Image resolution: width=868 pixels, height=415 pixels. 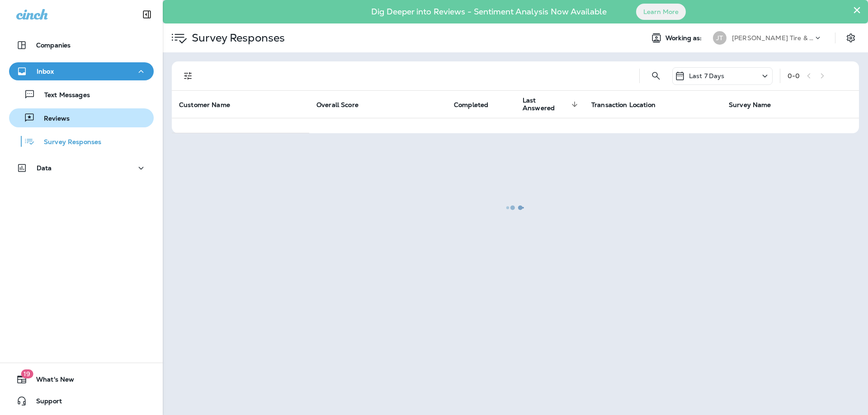 I want to click on button: Collapse Sidebar, so click(x=147, y=14).